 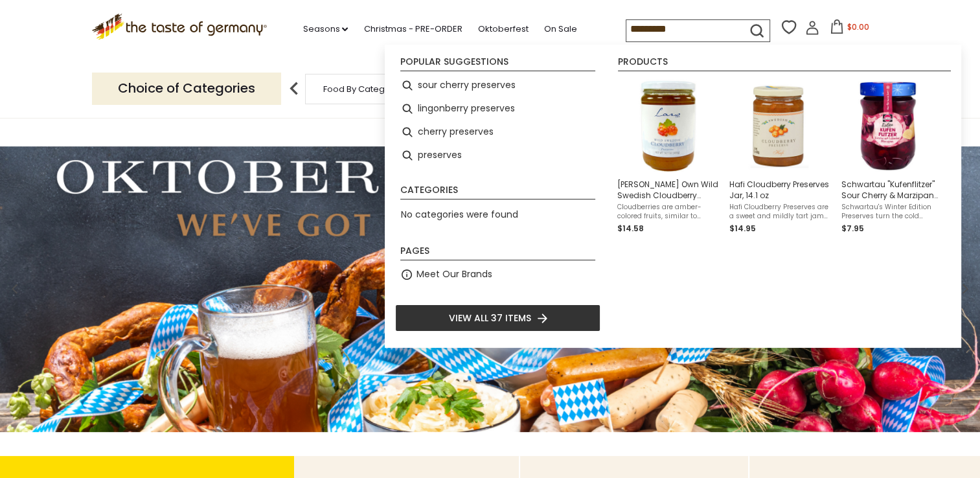 What do you see at coordinates (454, 274) in the screenshot?
I see `span: Meet Our Brands` at bounding box center [454, 274].